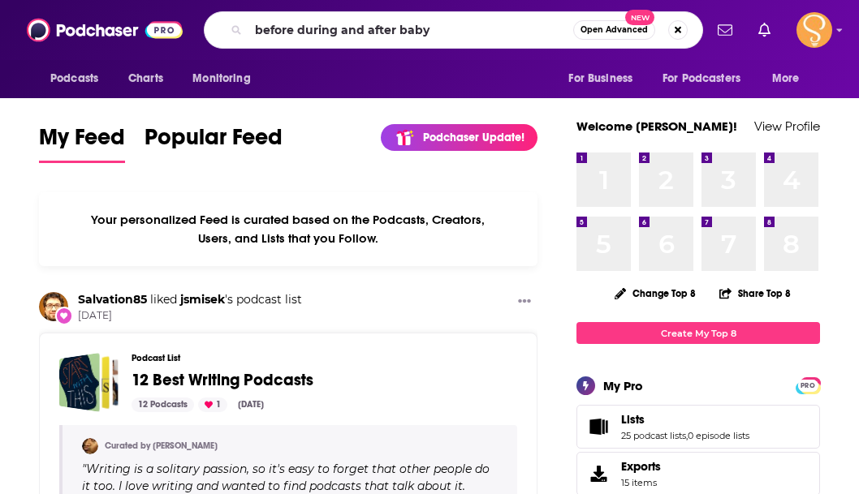 The image size is (859, 494). Describe the element at coordinates (190, 299) in the screenshot. I see `h3: 's podcast list` at that location.